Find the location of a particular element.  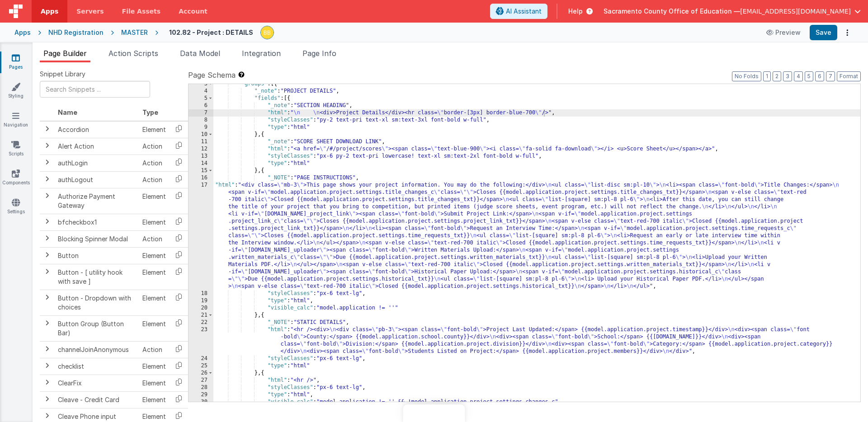

div: 27 is located at coordinates (201, 380).